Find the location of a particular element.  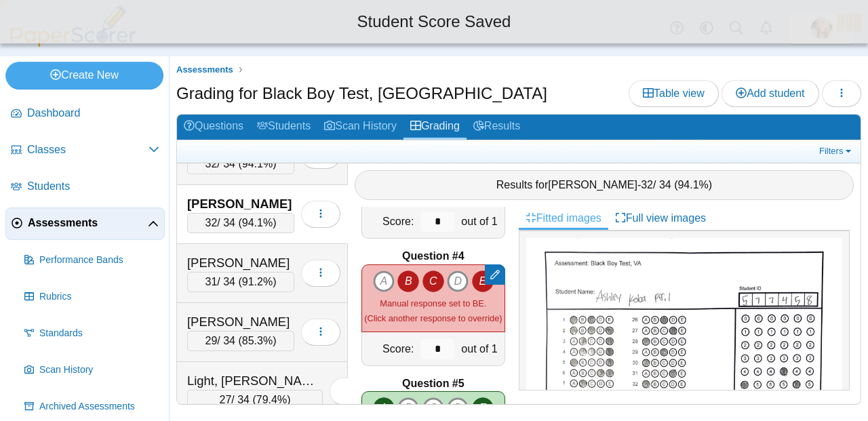

a: Standards is located at coordinates (91, 333).